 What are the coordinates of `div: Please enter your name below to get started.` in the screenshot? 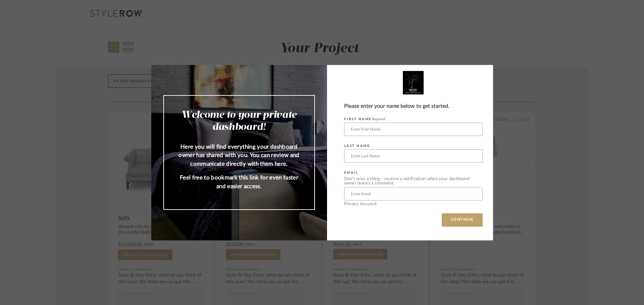 It's located at (413, 106).